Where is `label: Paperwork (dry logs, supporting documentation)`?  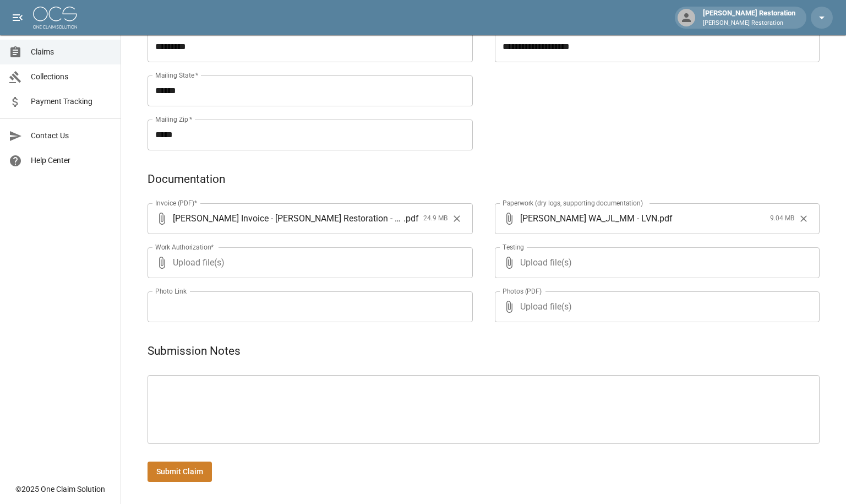
label: Paperwork (dry logs, supporting documentation) is located at coordinates (573, 202).